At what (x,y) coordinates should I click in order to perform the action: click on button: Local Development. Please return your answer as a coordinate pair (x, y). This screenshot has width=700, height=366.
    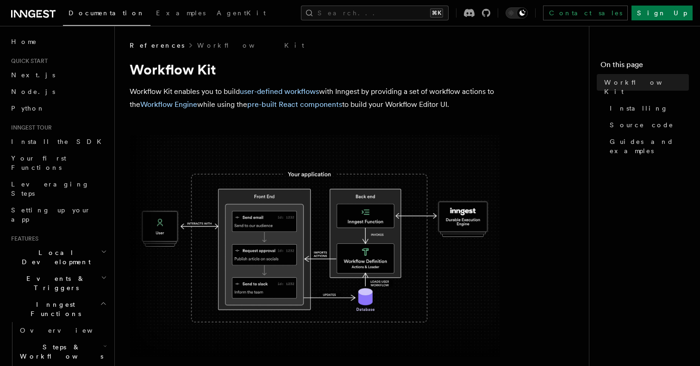
    Looking at the image, I should click on (58, 257).